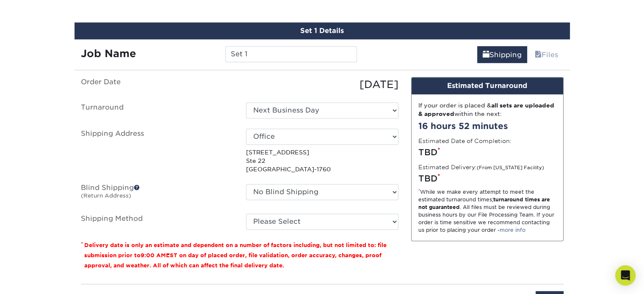 The image size is (644, 294). Describe the element at coordinates (538, 55) in the screenshot. I see `span: files` at that location.